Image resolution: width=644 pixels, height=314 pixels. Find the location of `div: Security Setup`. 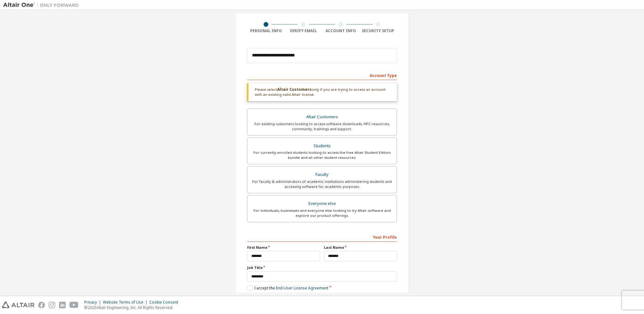

div: Security Setup is located at coordinates (379, 31).